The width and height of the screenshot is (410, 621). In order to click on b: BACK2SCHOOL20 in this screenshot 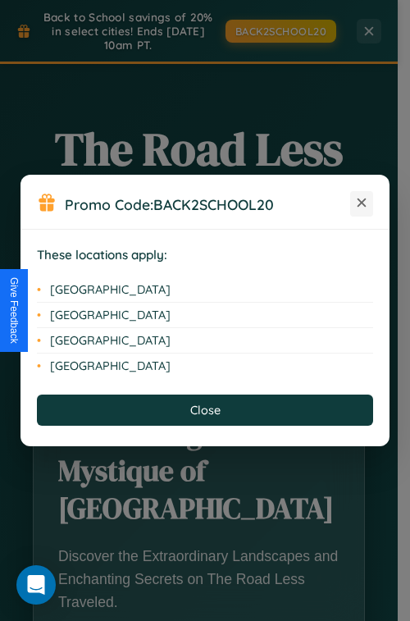, I will do `click(213, 204)`.